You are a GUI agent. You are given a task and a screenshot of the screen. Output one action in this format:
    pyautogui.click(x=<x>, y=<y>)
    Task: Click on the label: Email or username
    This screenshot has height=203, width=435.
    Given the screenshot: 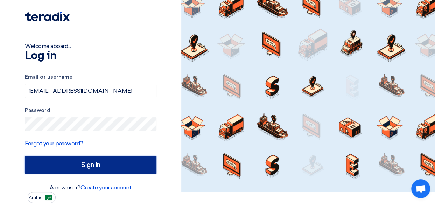 What is the action you would take?
    pyautogui.click(x=91, y=77)
    